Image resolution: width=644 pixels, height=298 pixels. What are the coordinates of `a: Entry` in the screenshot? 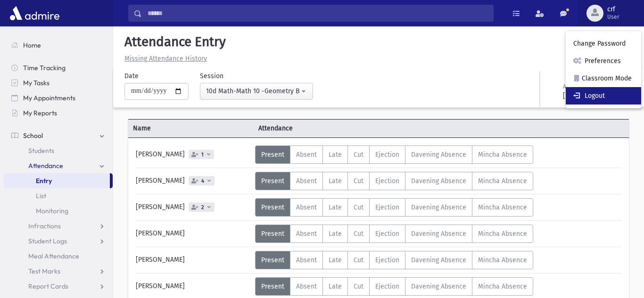 It's located at (56, 181).